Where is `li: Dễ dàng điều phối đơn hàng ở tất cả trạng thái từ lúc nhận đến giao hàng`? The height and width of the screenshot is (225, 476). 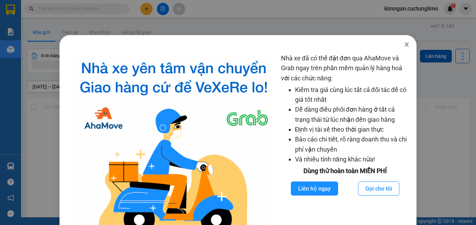 li: Dễ dàng điều phối đơn hàng ở tất cả trạng thái từ lúc nhận đến giao hàng is located at coordinates (353, 114).